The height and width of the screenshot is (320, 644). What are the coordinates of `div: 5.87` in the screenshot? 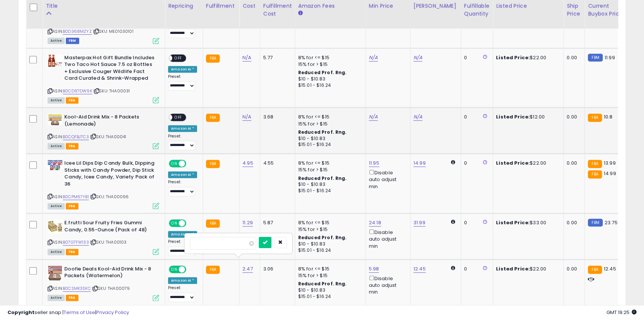 It's located at (276, 223).